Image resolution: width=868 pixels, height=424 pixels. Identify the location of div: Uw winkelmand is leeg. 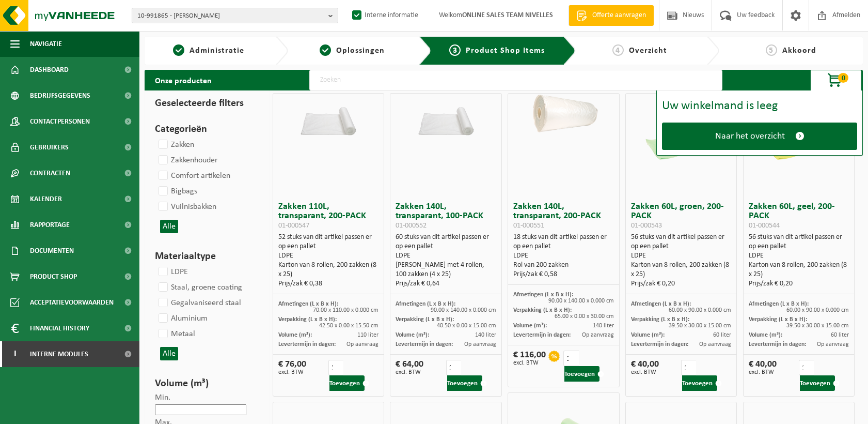
(760, 106).